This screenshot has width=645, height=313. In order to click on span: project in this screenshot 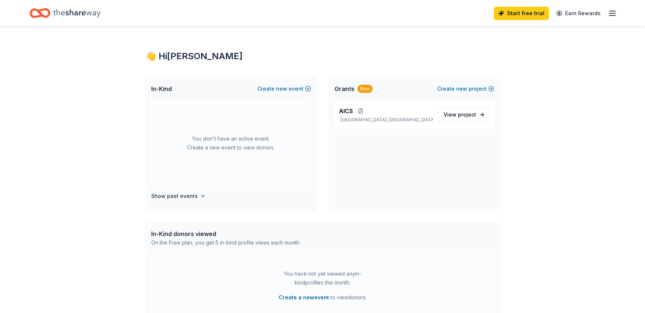, I will do `click(467, 114)`.